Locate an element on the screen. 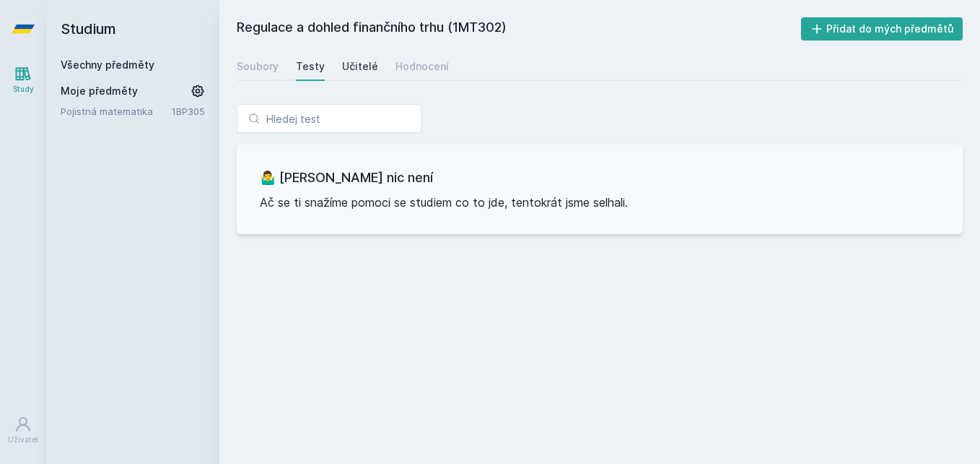 Image resolution: width=980 pixels, height=464 pixels. a: Učitelé is located at coordinates (360, 67).